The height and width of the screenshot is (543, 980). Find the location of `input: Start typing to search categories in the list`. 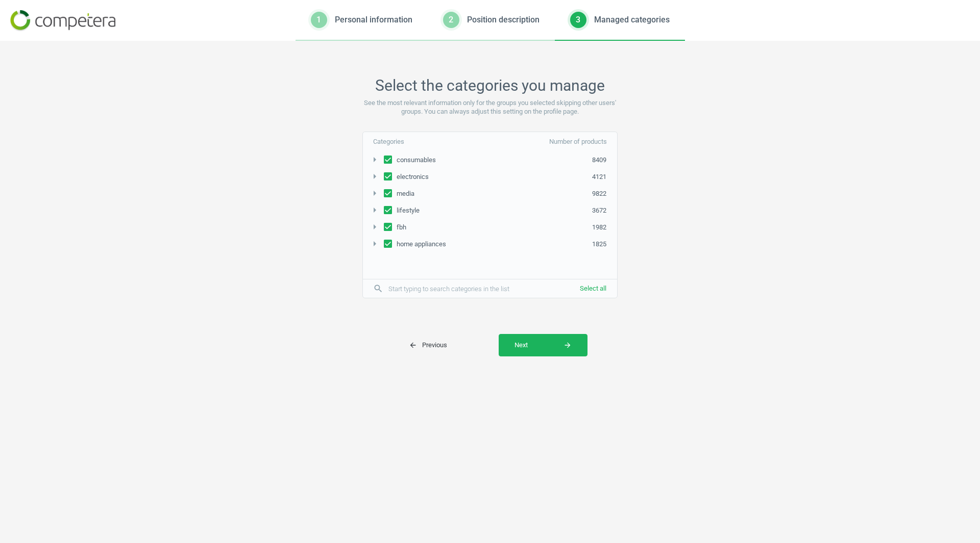

input: Start typing to search categories in the list is located at coordinates (459, 288).